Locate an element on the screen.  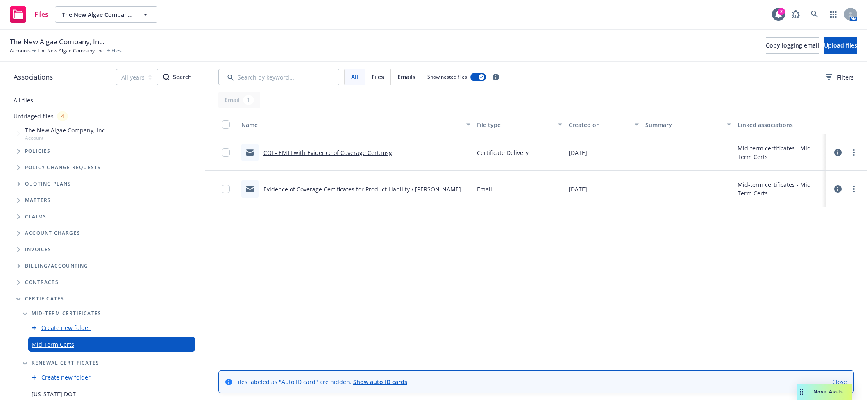
span: Contracts is located at coordinates (42, 282).